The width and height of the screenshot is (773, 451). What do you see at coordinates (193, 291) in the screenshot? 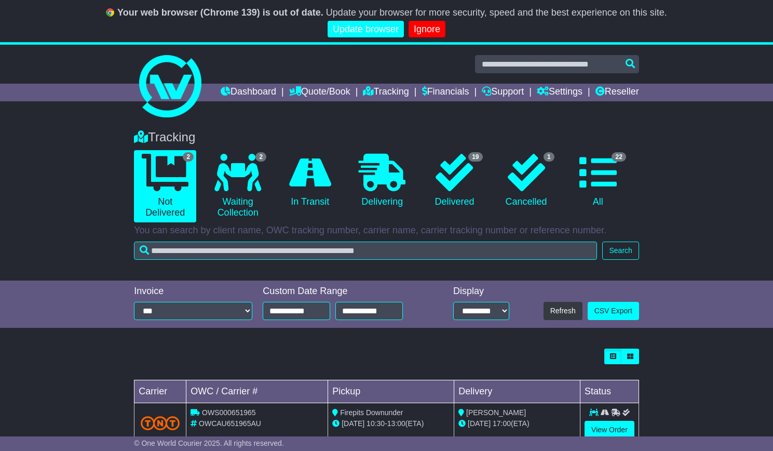
I see `div: Invoice` at bounding box center [193, 291].